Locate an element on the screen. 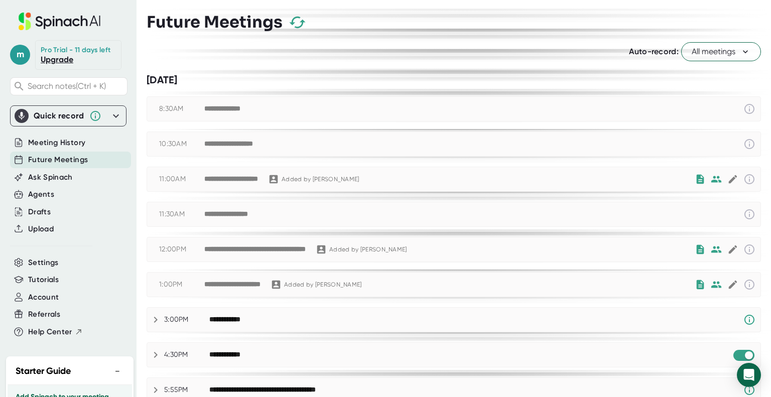 The image size is (771, 397). button: Settings is located at coordinates (43, 262).